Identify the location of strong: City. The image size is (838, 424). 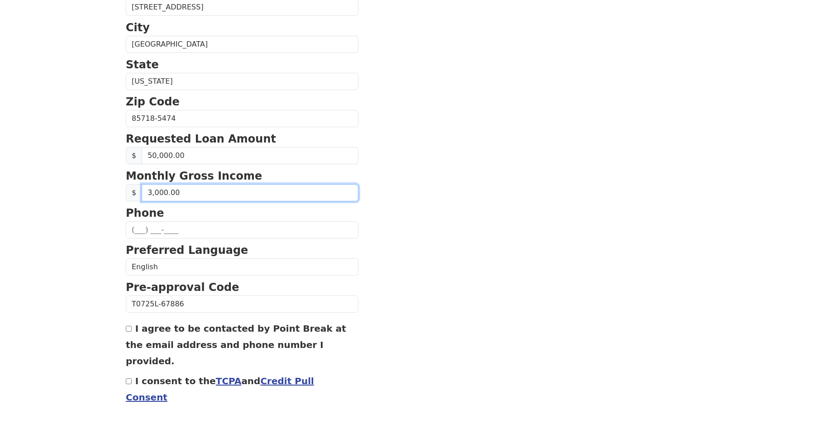
(138, 28).